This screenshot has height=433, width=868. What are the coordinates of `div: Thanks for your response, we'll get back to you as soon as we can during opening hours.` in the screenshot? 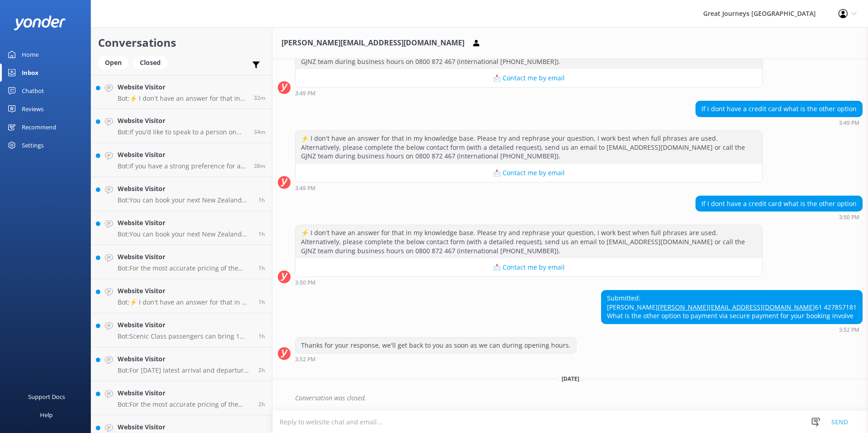 It's located at (436, 346).